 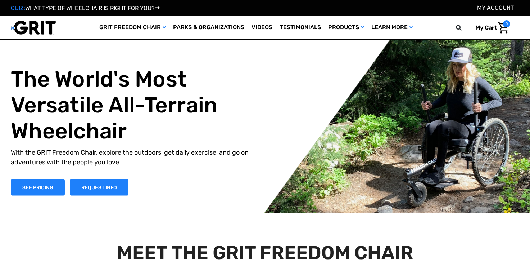 What do you see at coordinates (85, 8) in the screenshot?
I see `a: QUIZ:WHAT TYPE OF WHEELCHAIR IS RIGHT FOR YOU?` at bounding box center [85, 8].